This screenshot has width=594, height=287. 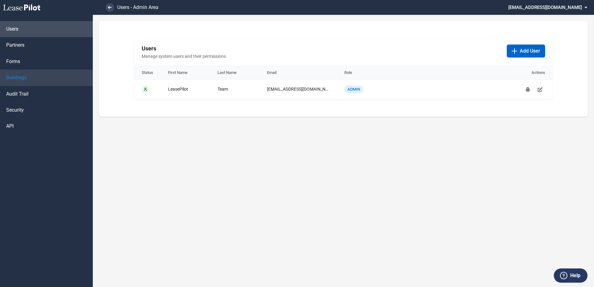 What do you see at coordinates (354, 89) in the screenshot?
I see `div: admin` at bounding box center [354, 89].